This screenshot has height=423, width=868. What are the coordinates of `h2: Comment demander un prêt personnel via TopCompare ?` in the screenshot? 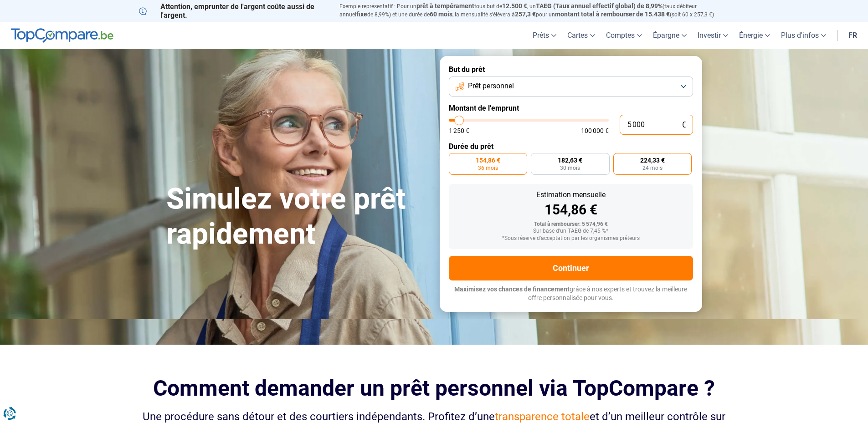 It's located at (434, 388).